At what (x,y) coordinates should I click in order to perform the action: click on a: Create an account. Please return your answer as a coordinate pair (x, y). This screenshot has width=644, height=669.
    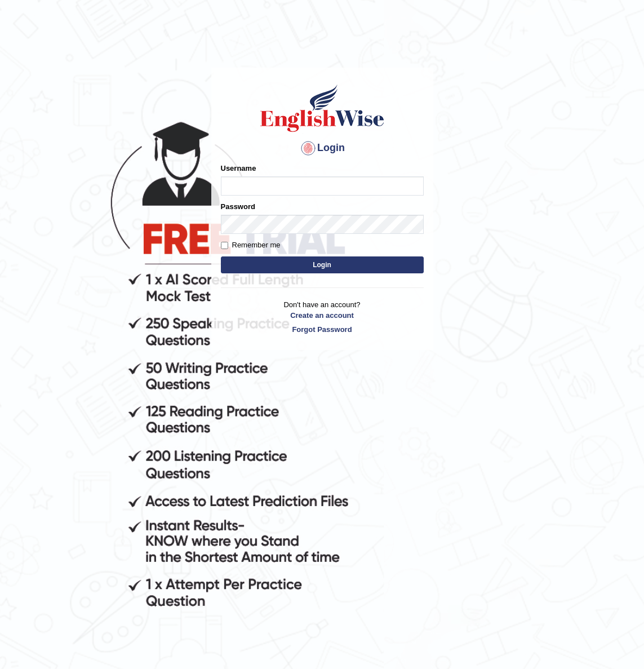
    Looking at the image, I should click on (322, 315).